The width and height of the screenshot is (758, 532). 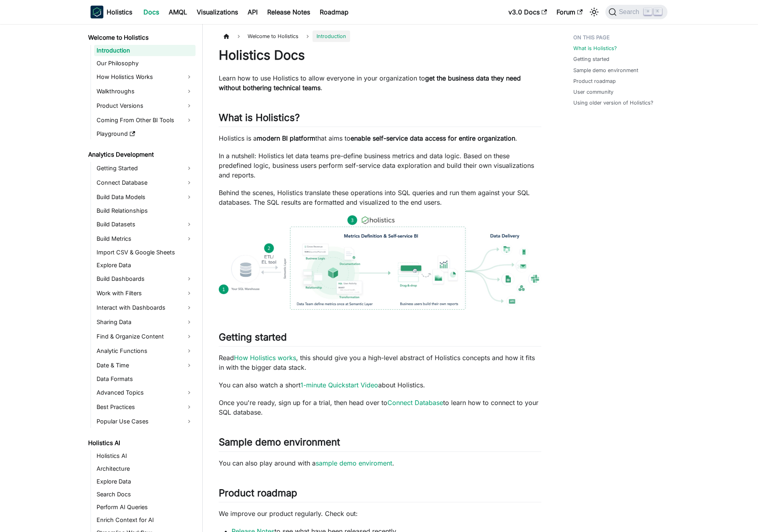 What do you see at coordinates (145, 197) in the screenshot?
I see `a: Build Data Models` at bounding box center [145, 197].